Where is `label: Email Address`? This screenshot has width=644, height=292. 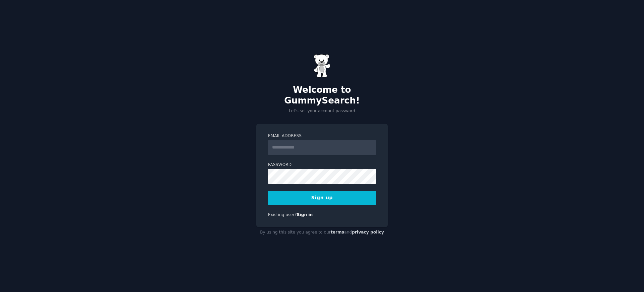
label: Email Address is located at coordinates (322, 136).